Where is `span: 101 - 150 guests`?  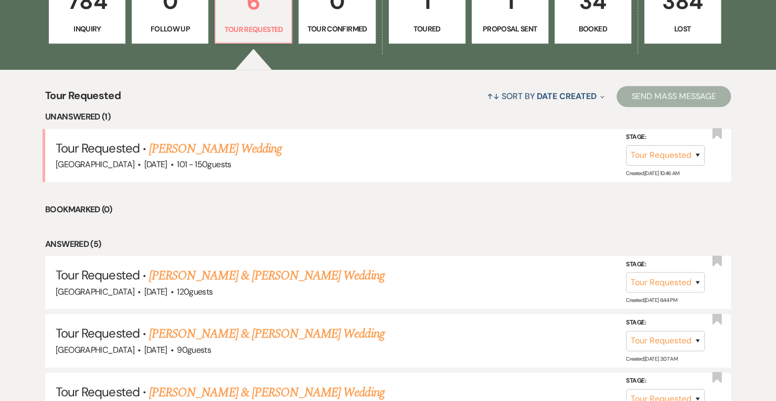
span: 101 - 150 guests is located at coordinates (203, 164).